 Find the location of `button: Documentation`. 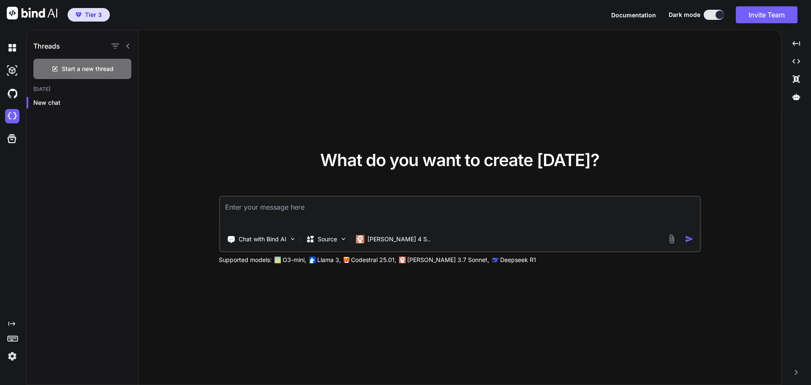

button: Documentation is located at coordinates (633, 15).